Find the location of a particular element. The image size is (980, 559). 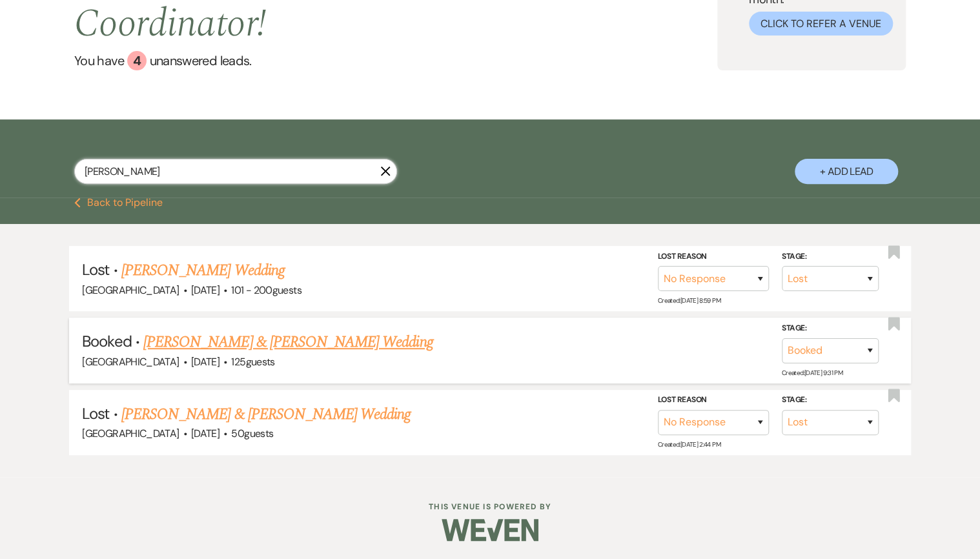

span: 101 - 200 guests is located at coordinates (266, 290).